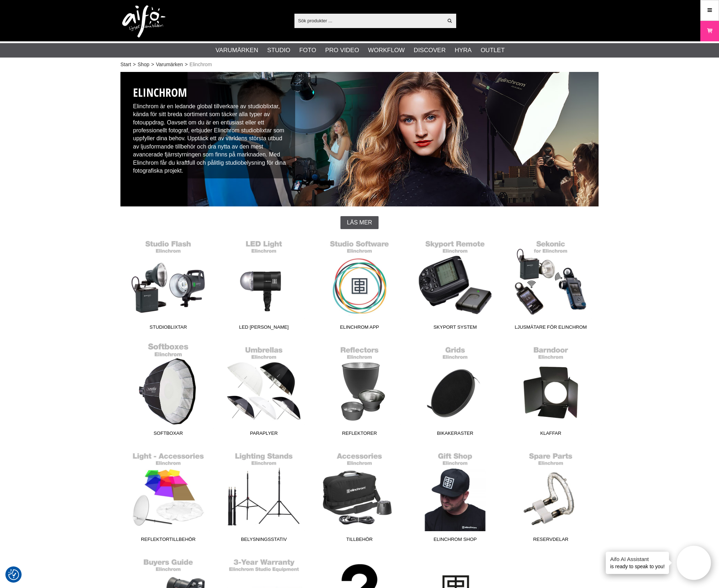 This screenshot has width=719, height=588. What do you see at coordinates (456, 497) in the screenshot?
I see `a: Elinchrom Shop` at bounding box center [456, 497].